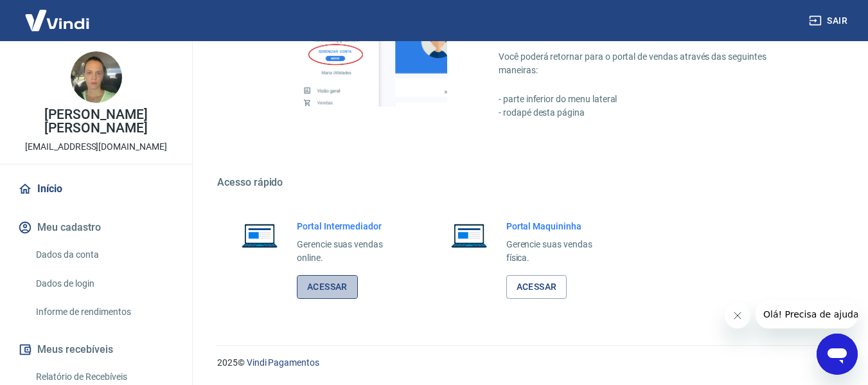 The image size is (868, 385). Describe the element at coordinates (96, 189) in the screenshot. I see `a: Início` at that location.